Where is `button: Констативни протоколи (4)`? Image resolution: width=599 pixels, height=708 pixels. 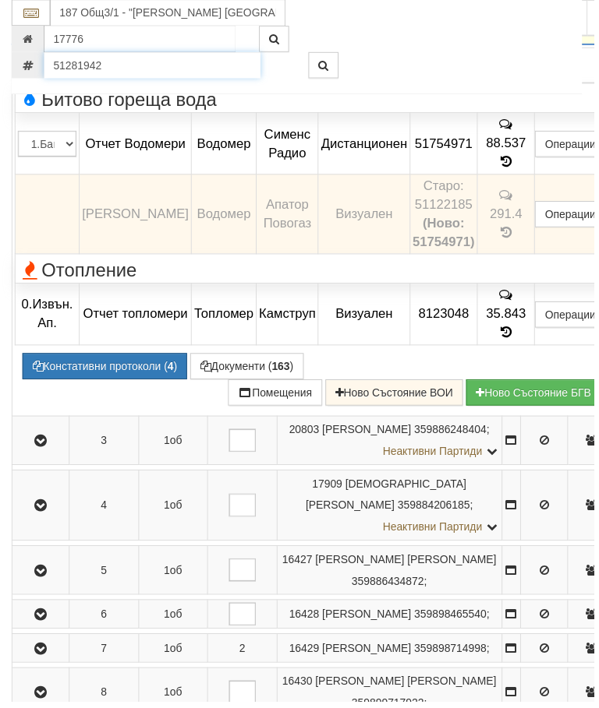 button: Констативни протоколи (4) is located at coordinates (105, 369).